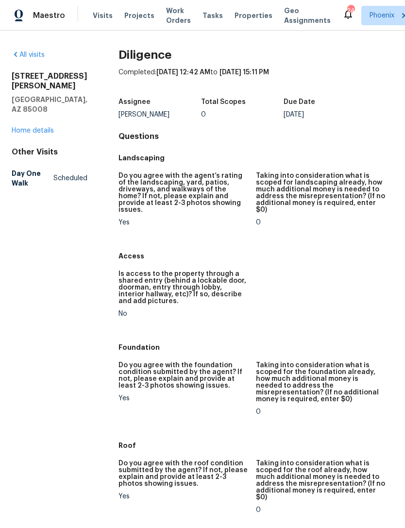 The height and width of the screenshot is (528, 405). Describe the element at coordinates (183, 193) in the screenshot. I see `h5: Do you agree with the agent’s rating of the landscaping, yard, patios, driveways, and walkways of...` at that location.